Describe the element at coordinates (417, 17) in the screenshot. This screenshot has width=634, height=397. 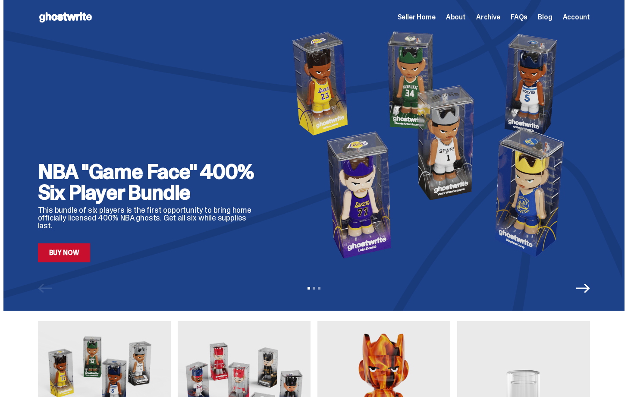
I see `span: Seller Home` at that location.